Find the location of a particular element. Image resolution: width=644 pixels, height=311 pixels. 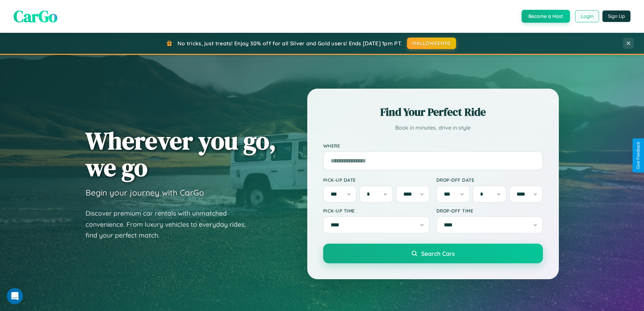

button: Become a Host is located at coordinates (546, 16).